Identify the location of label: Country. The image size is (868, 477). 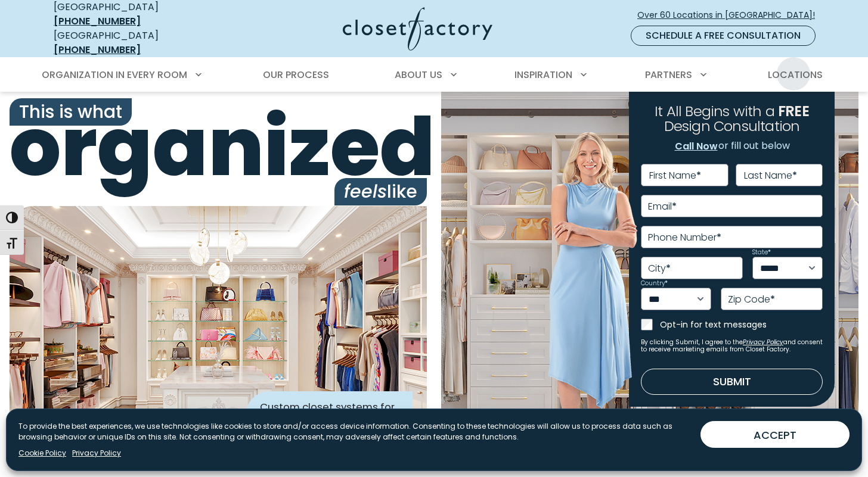
(654, 283).